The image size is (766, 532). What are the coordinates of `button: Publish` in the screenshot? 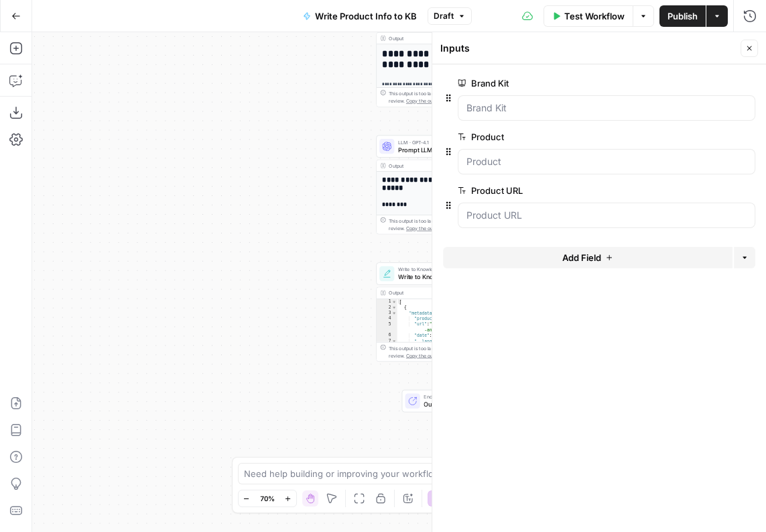 It's located at (682, 16).